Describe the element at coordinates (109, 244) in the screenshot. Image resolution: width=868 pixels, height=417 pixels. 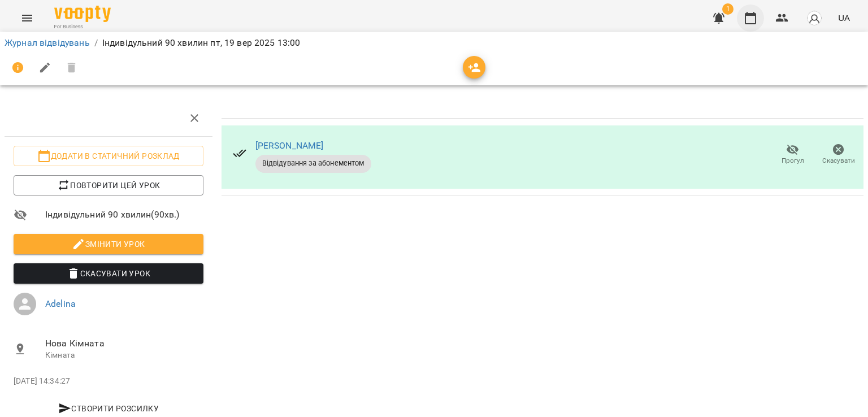
I see `button: Змінити урок` at that location.